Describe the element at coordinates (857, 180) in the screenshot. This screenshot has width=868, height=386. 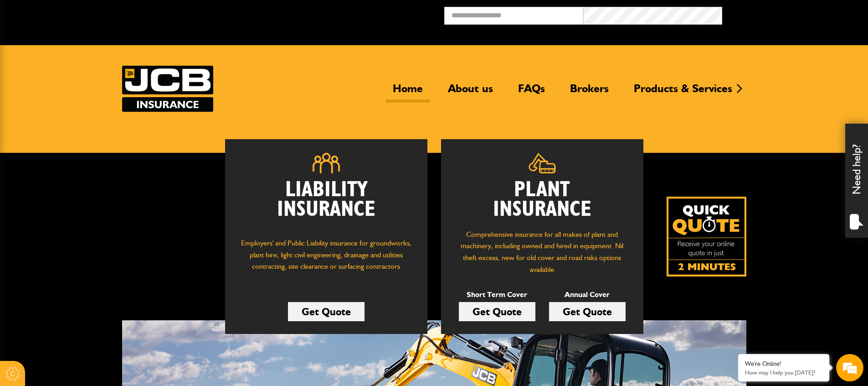
I see `div: Need help?` at that location.